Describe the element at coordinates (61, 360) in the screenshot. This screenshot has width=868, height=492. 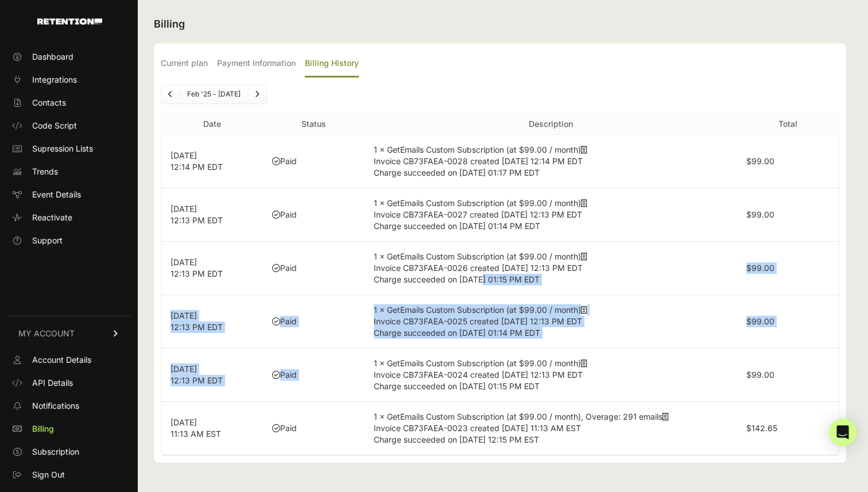
I see `span: Account Details` at that location.